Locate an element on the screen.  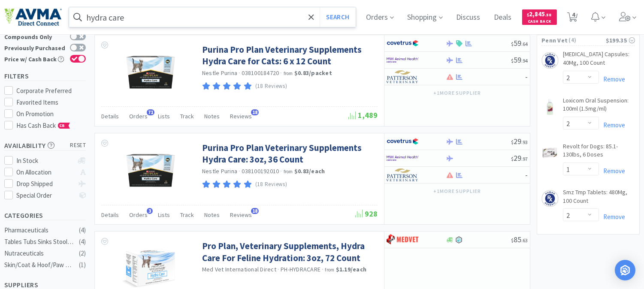
span: Penn Vet is located at coordinates (554, 40).